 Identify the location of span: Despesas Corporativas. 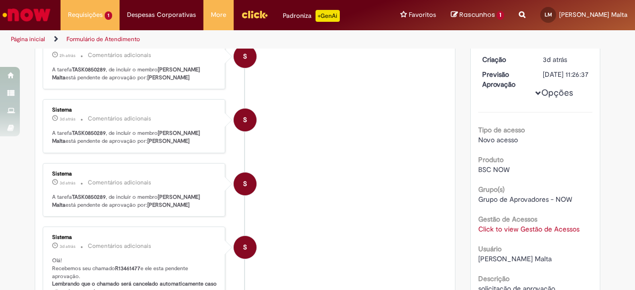
(161, 15).